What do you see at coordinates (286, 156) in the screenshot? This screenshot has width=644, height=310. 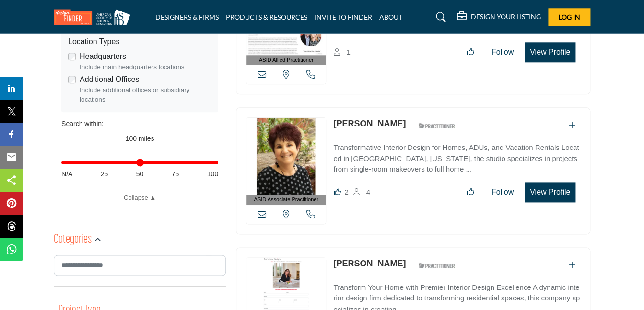 I see `img: Karen Steinberg` at bounding box center [286, 156].